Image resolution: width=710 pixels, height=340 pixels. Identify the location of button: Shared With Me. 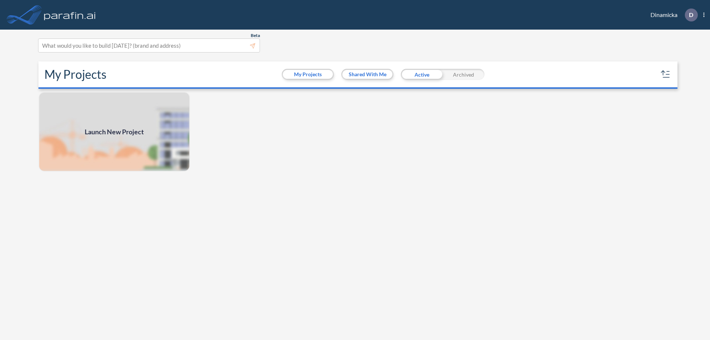
(367, 74).